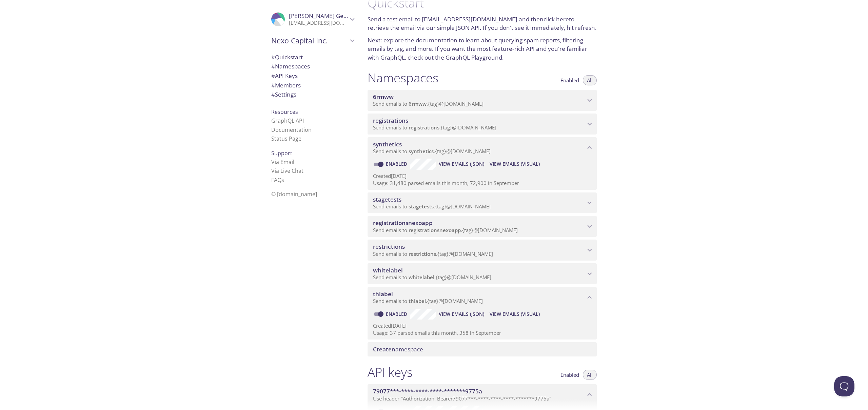  What do you see at coordinates (283, 180) in the screenshot?
I see `span: s` at bounding box center [283, 180].